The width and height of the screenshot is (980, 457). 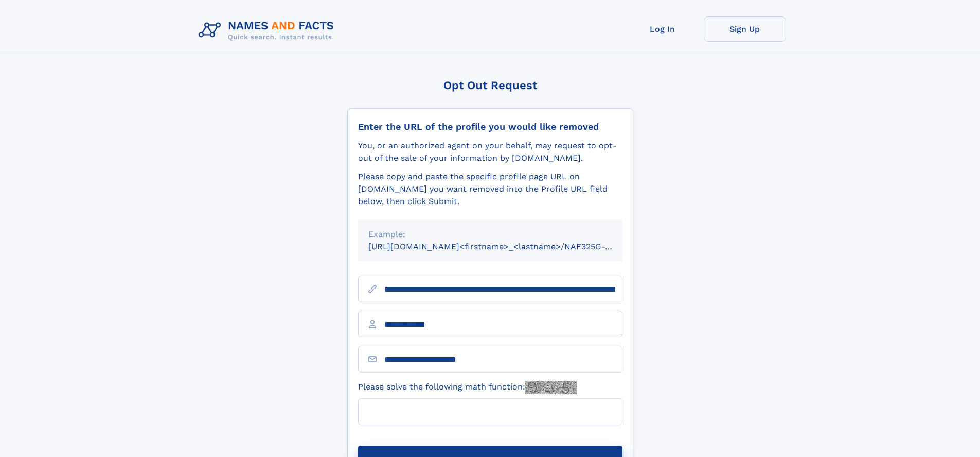 What do you see at coordinates (490, 85) in the screenshot?
I see `div: Opt Out Request` at bounding box center [490, 85].